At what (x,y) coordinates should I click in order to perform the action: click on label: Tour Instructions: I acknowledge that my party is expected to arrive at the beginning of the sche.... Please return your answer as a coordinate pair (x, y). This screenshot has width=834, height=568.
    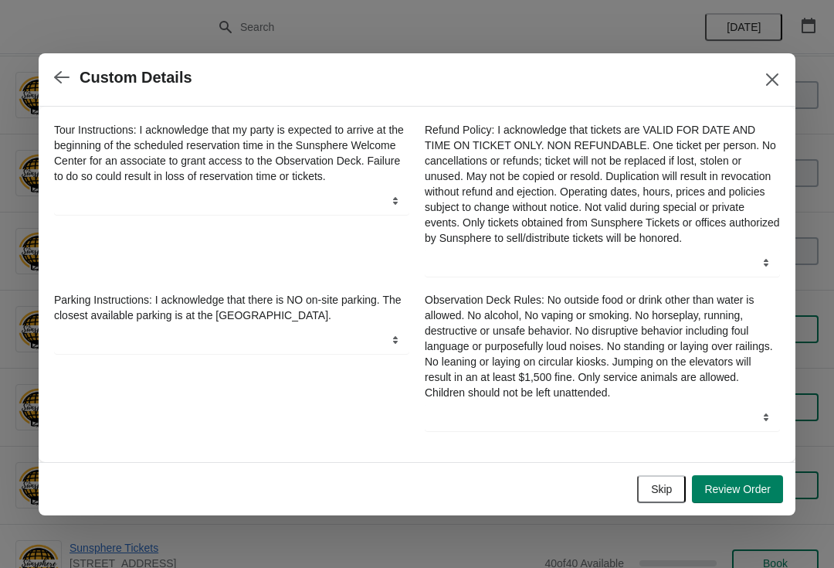
    Looking at the image, I should click on (232, 153).